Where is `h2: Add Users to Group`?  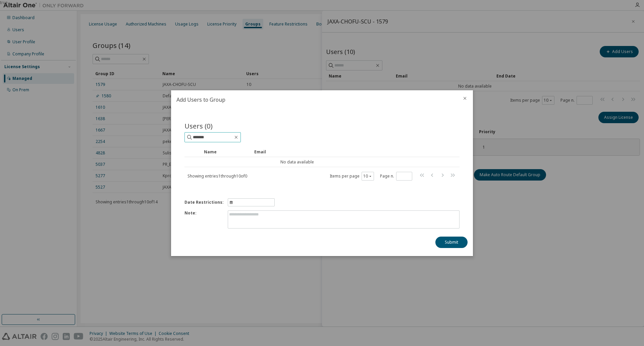
h2: Add Users to Group is located at coordinates (314, 100).